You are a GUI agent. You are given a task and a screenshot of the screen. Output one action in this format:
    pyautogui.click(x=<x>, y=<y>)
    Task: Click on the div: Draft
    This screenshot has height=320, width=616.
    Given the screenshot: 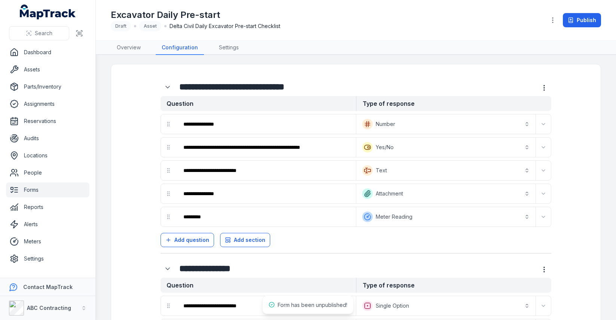 What is the action you would take?
    pyautogui.click(x=121, y=26)
    